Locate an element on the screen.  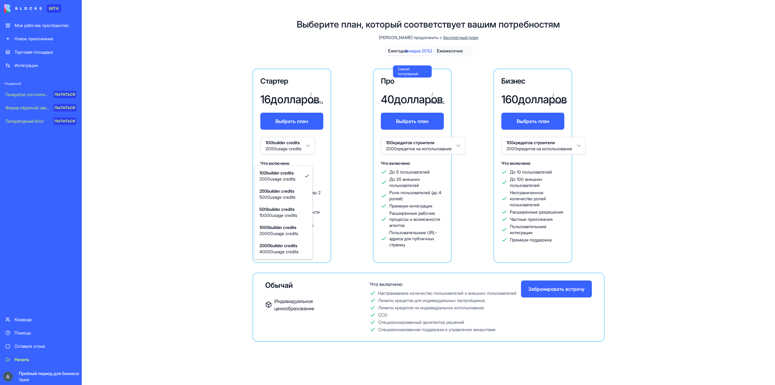
font: Недавний is located at coordinates (13, 83).